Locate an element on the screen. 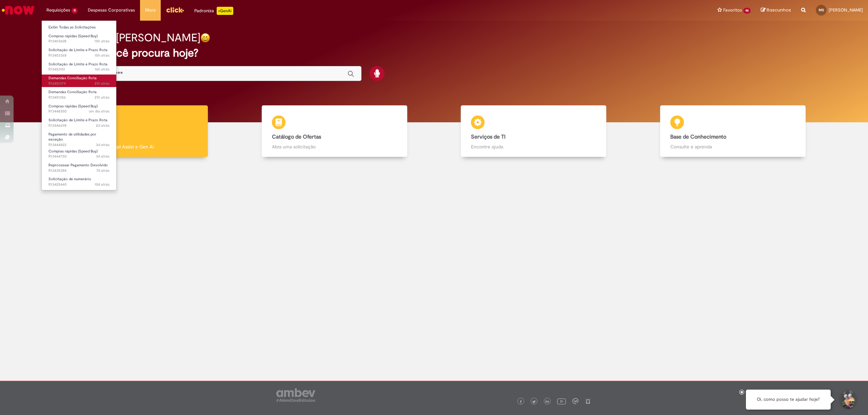 This screenshot has width=868, height=415. img: logo_footer_naosei.png is located at coordinates (588, 401).